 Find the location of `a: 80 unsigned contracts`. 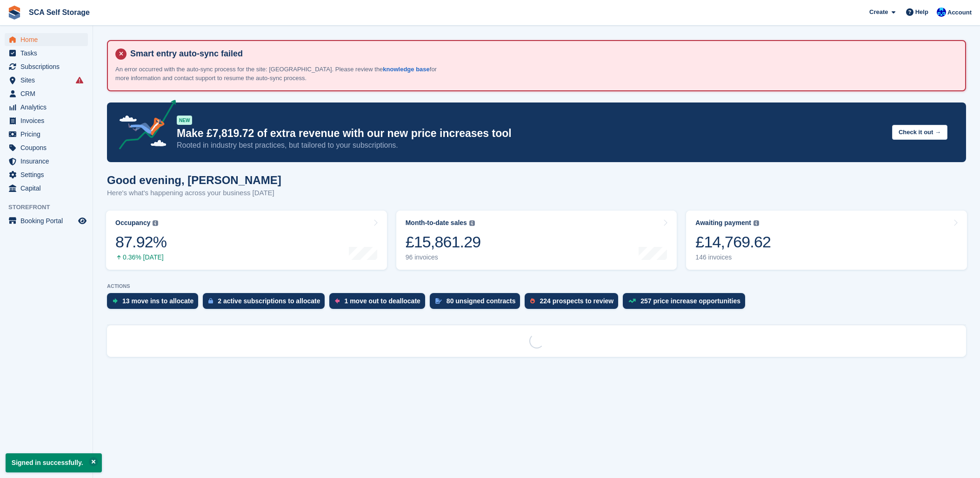

a: 80 unsigned contracts is located at coordinates (478, 303).